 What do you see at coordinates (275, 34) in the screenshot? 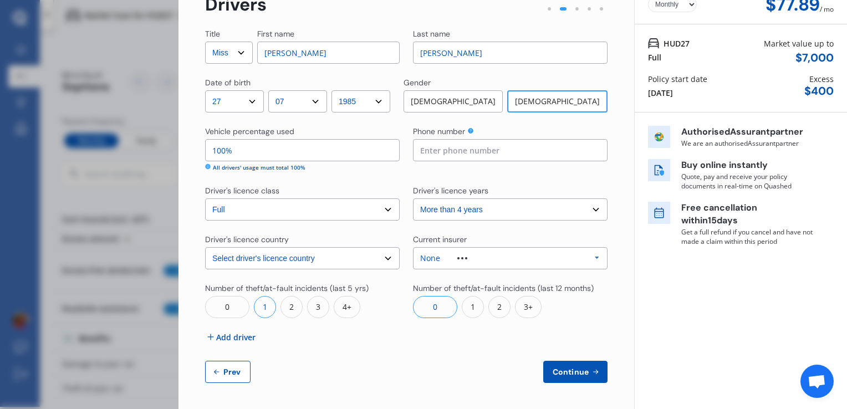
I see `div: First name` at bounding box center [275, 34].